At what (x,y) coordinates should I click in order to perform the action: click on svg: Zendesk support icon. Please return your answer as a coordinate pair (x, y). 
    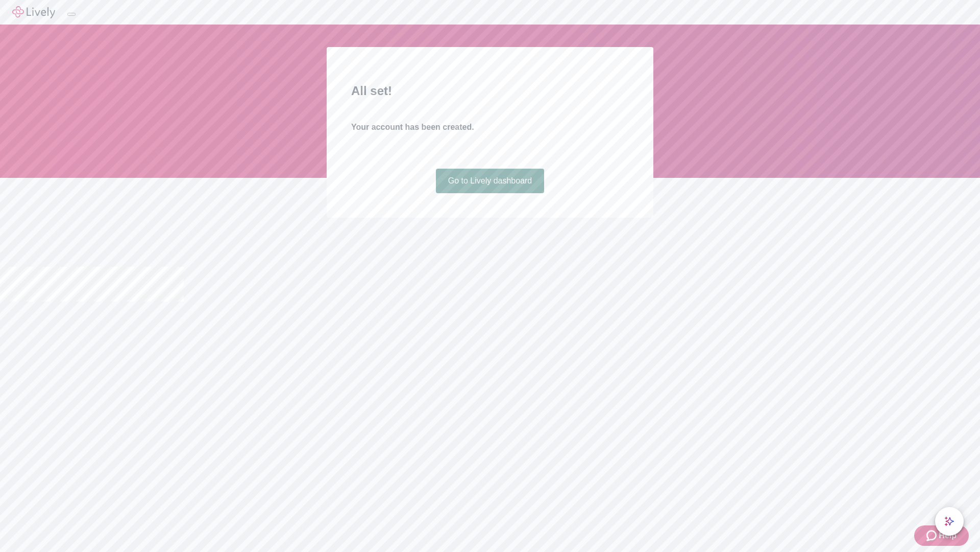
    Looking at the image, I should click on (933, 535).